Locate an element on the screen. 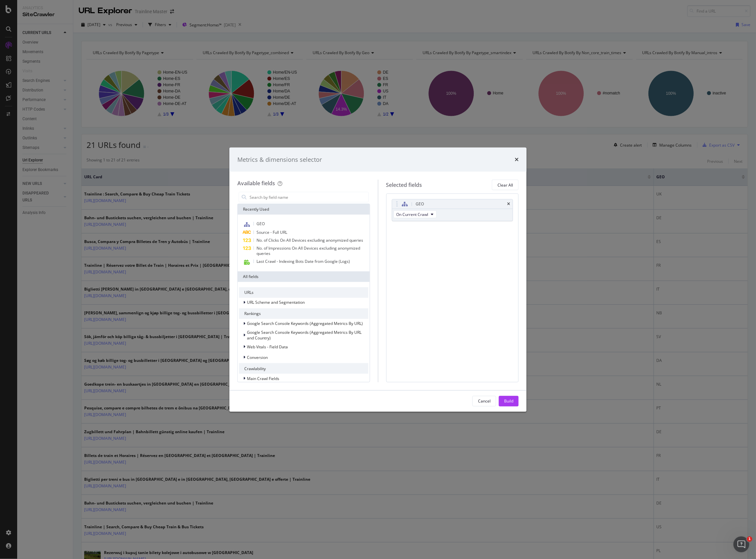 This screenshot has width=756, height=559. span: Conversion is located at coordinates (257, 357).